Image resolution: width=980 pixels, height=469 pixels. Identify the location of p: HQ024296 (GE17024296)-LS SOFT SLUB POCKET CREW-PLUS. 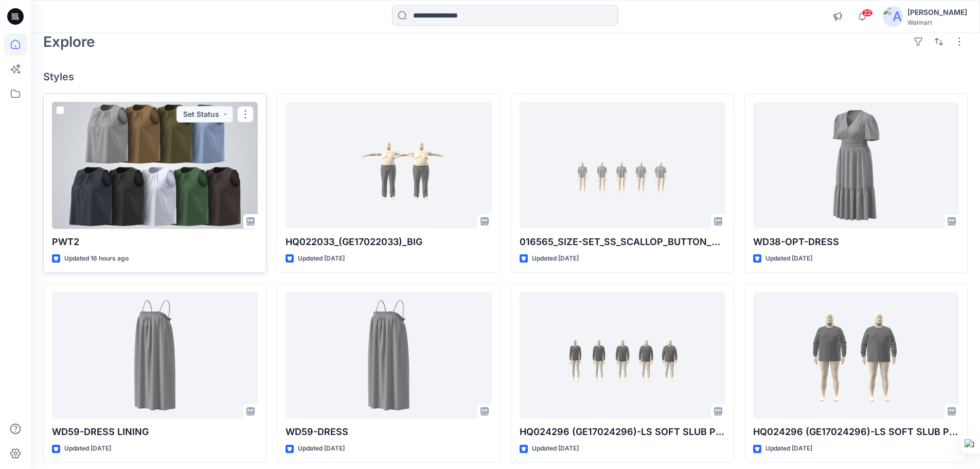
(856, 432).